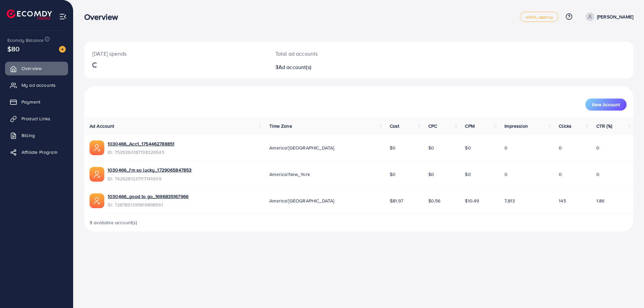  I want to click on a: Payment, so click(37, 102).